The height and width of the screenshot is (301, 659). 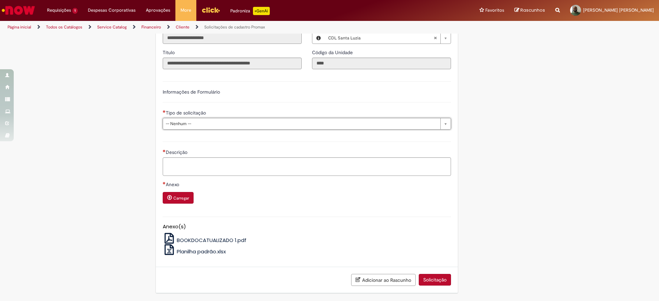 What do you see at coordinates (178, 198) in the screenshot?
I see `button: Carregar anexo de Anexo Required` at bounding box center [178, 198].